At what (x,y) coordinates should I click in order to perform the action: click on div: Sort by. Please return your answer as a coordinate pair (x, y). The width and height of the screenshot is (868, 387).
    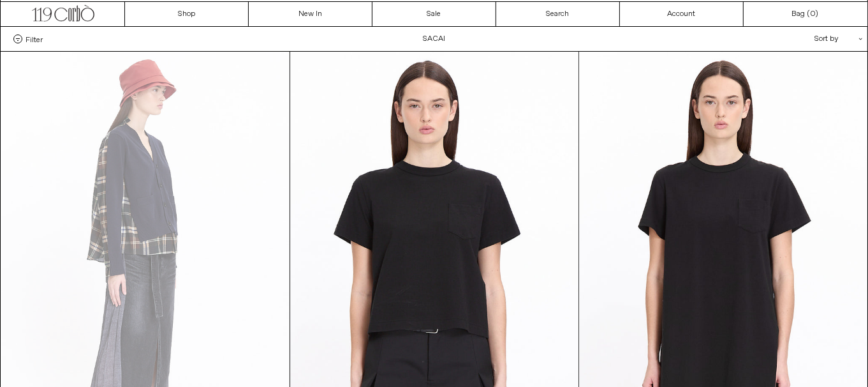
    Looking at the image, I should click on (797, 39).